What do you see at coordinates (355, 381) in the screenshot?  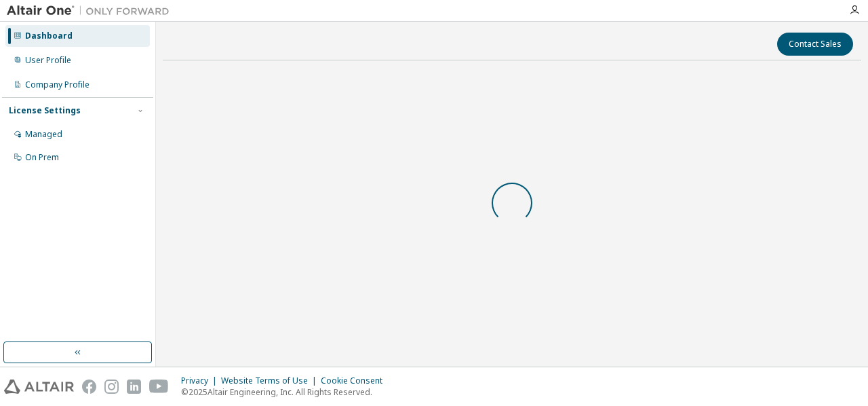 I see `div: Cookie Consent` at bounding box center [355, 381].